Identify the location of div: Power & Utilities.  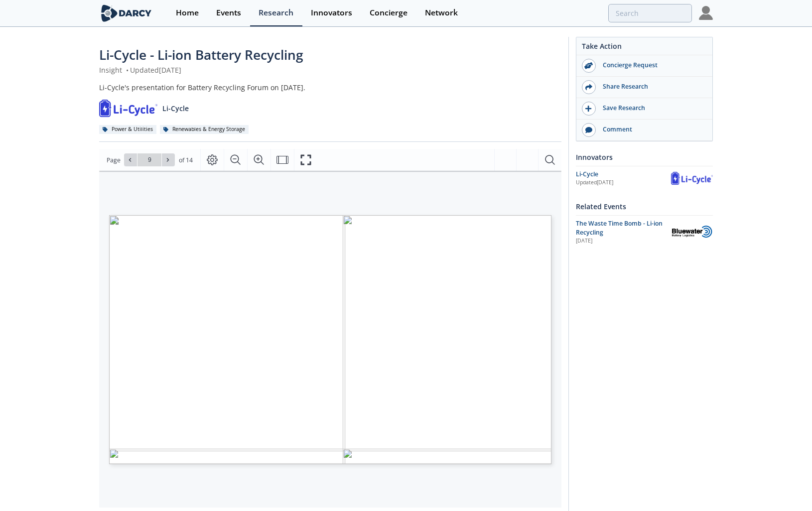
(128, 129).